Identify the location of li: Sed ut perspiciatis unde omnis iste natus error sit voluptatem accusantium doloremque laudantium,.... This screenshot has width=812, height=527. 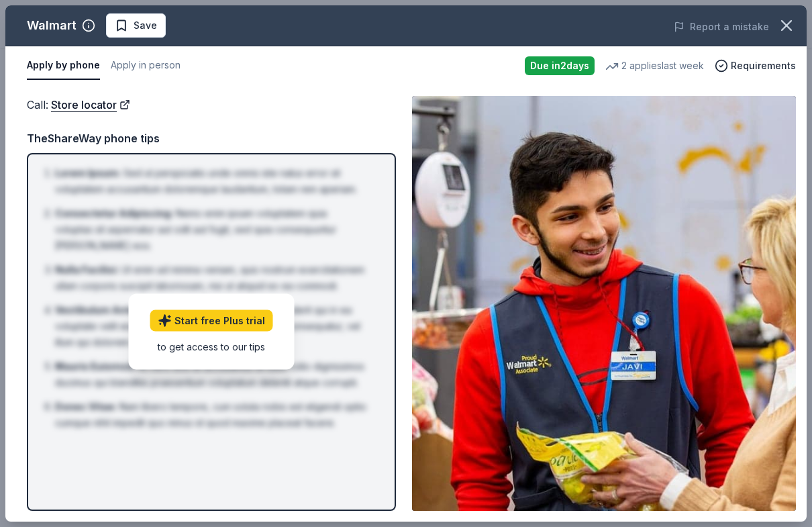
(216, 181).